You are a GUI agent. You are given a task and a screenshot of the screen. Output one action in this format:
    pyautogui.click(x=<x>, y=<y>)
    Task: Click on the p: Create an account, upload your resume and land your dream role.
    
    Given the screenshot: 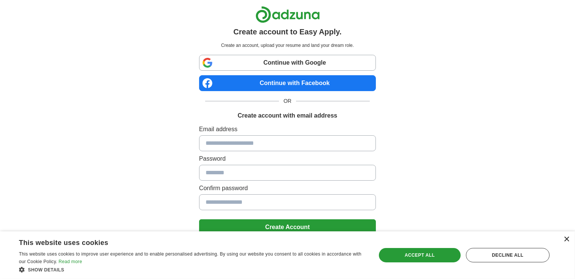 What is the action you would take?
    pyautogui.click(x=287, y=45)
    